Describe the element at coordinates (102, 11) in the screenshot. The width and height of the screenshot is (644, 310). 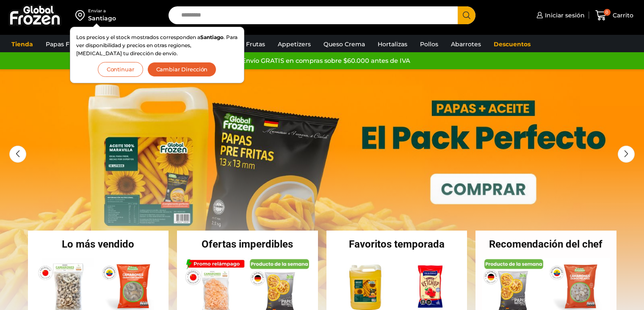
I see `div: Enviar a` at that location.